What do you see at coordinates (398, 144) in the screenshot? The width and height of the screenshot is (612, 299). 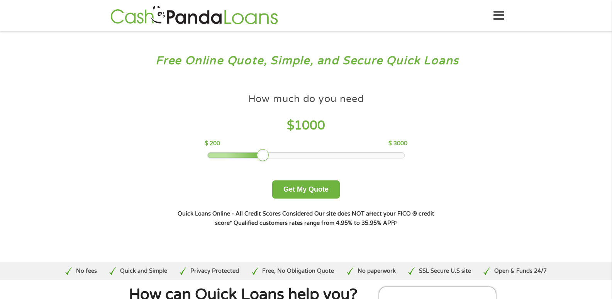 I see `p: $ 3000` at bounding box center [398, 144].